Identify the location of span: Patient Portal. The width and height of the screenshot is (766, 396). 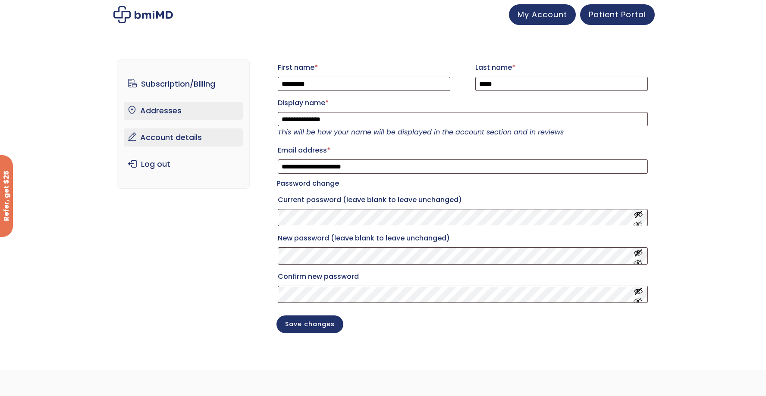
(617, 14).